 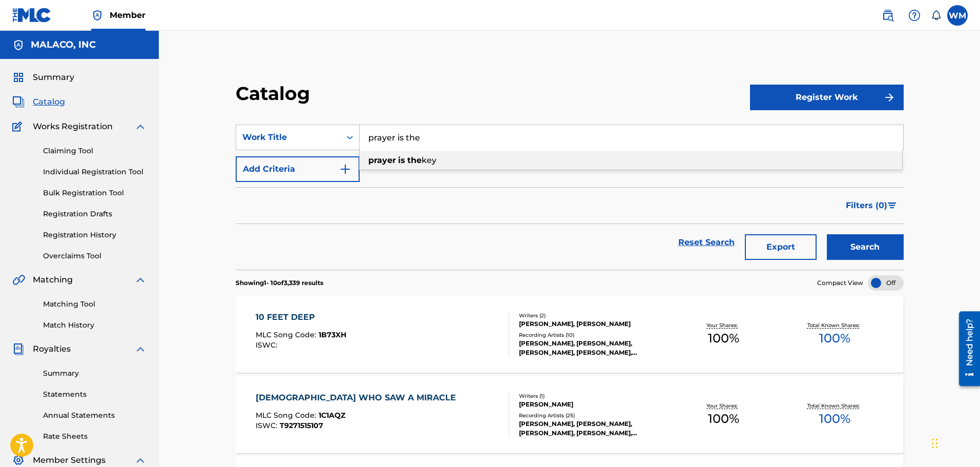 I want to click on span: T9271515107, so click(x=302, y=425).